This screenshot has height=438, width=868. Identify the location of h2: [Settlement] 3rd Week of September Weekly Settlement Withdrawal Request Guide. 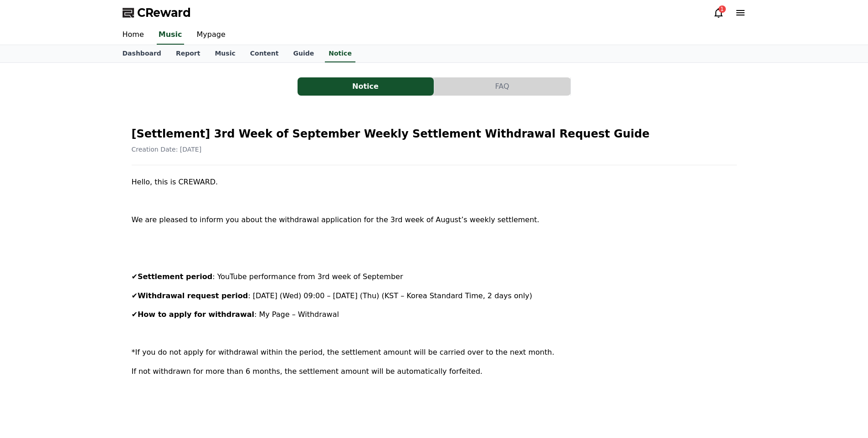
(434, 134).